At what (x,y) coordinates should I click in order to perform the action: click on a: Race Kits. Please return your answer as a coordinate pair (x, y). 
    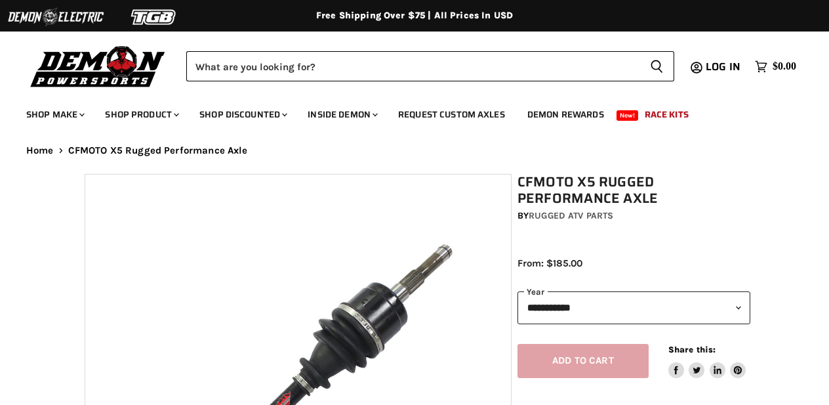
    Looking at the image, I should click on (666, 114).